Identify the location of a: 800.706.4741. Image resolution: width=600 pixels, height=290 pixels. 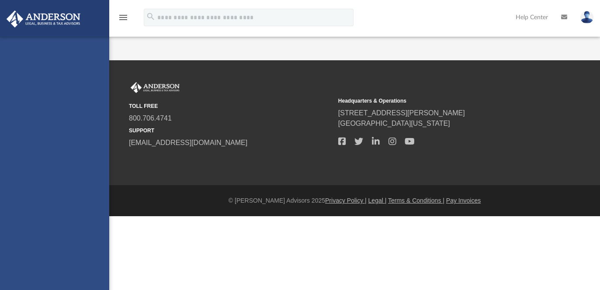
(150, 118).